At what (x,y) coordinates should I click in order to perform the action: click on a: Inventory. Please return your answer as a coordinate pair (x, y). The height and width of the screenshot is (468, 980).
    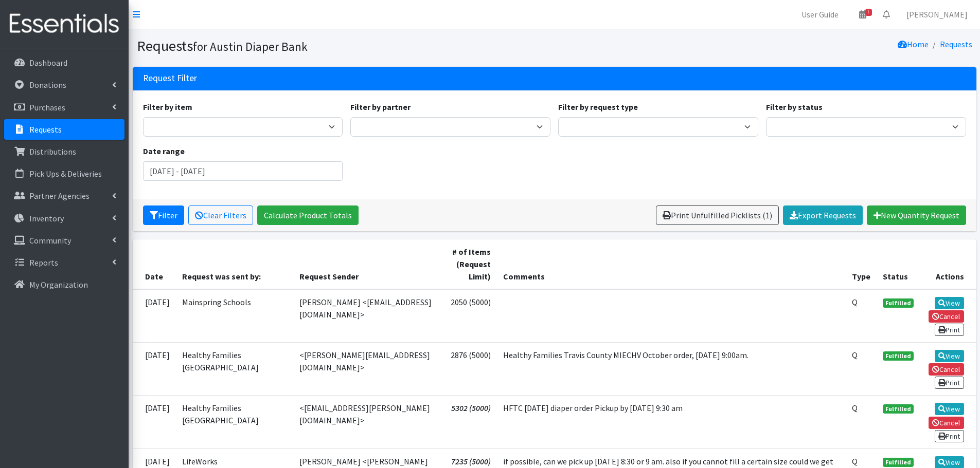
    Looking at the image, I should click on (64, 219).